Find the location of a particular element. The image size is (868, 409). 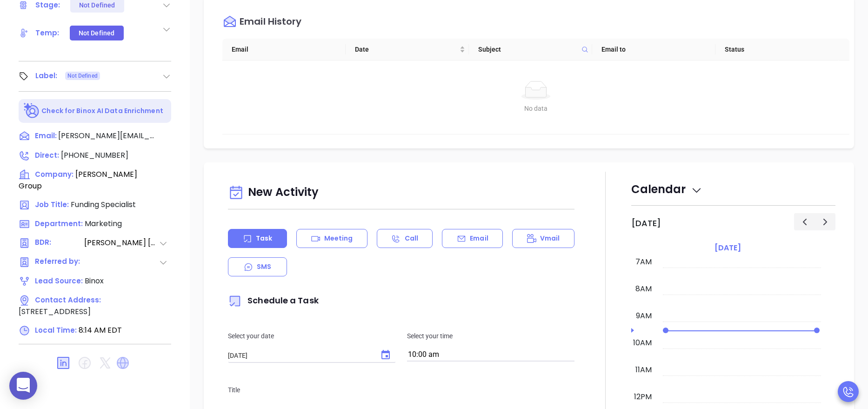

p: Email is located at coordinates (479, 238).